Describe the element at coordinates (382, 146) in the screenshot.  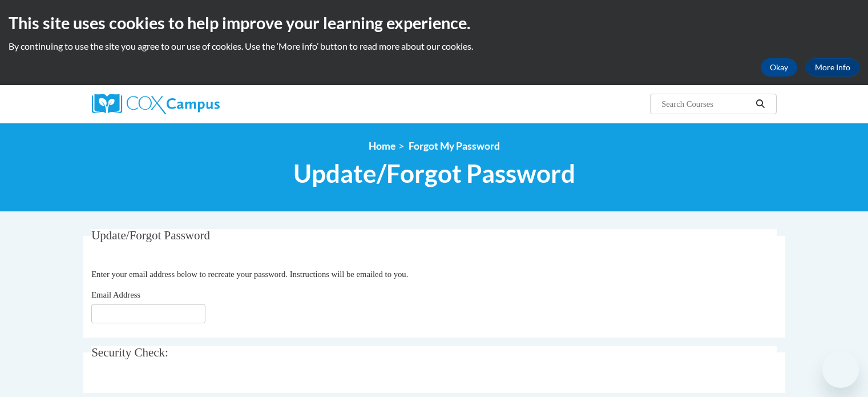
I see `a: Home` at that location.